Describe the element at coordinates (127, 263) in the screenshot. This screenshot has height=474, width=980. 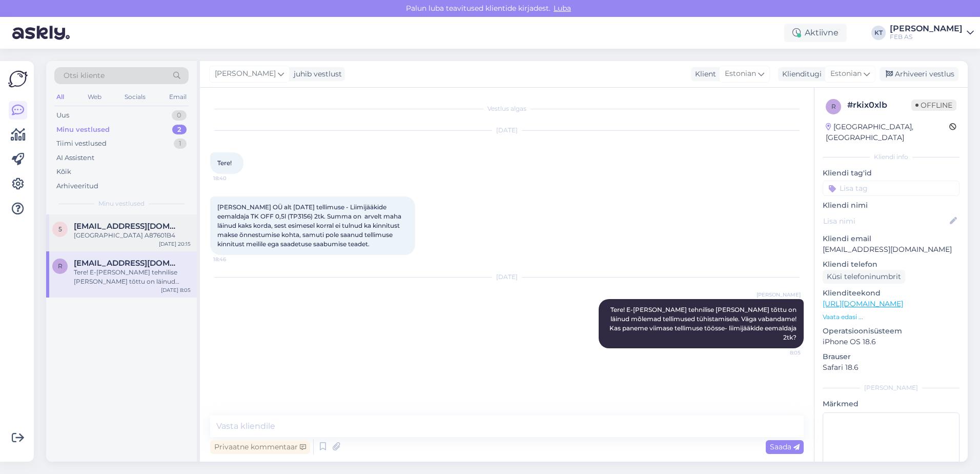
I see `span: reinelill2@gmail.com` at that location.